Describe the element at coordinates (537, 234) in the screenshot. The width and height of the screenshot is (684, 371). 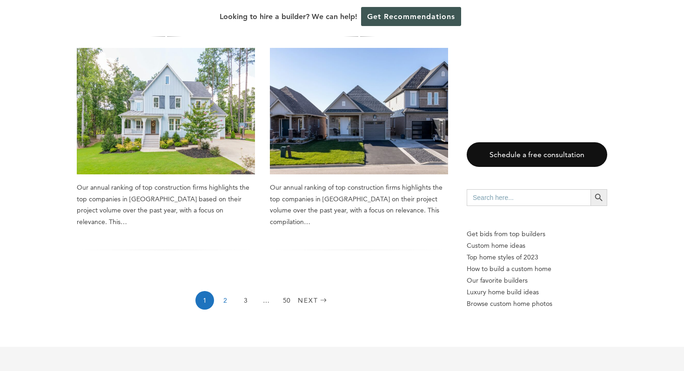
I see `p: Get bids from top builders` at that location.